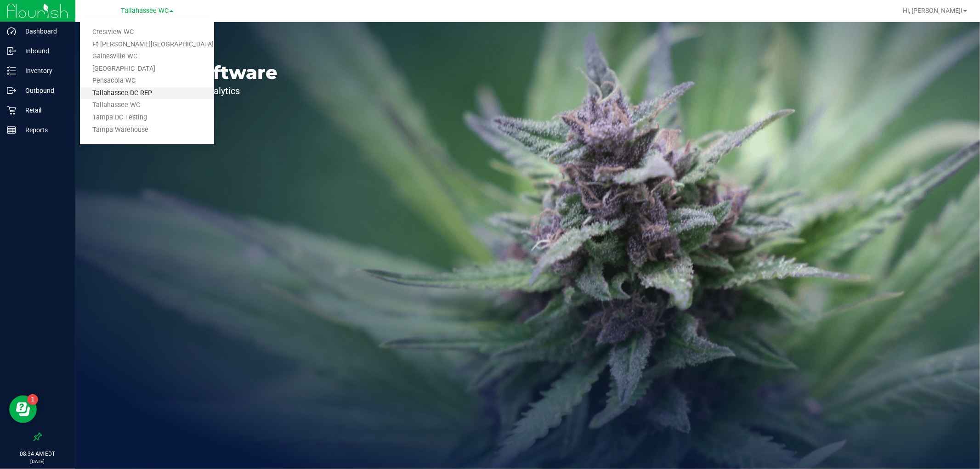 This screenshot has width=980, height=469. Describe the element at coordinates (147, 56) in the screenshot. I see `a: Gainesville WC` at that location.